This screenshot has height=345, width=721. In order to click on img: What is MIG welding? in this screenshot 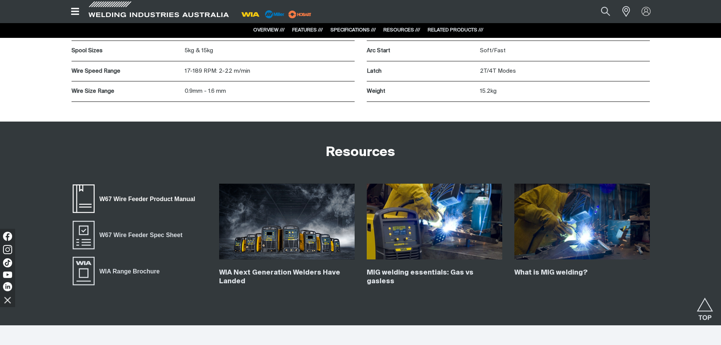, I will do `click(582, 221)`.